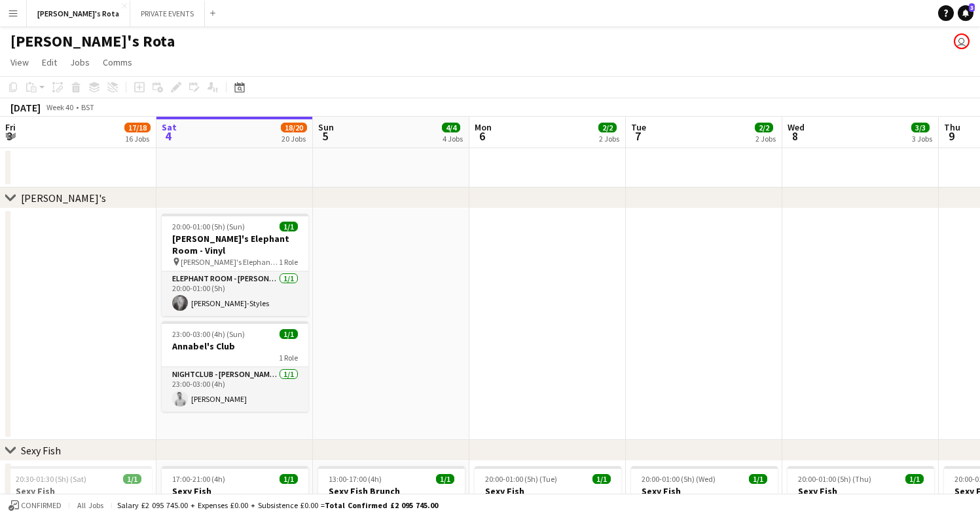  I want to click on span: Tue, so click(638, 127).